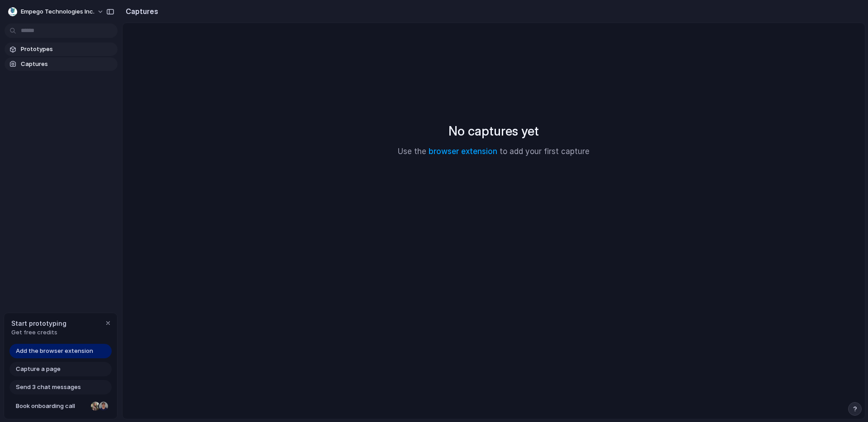 Image resolution: width=868 pixels, height=422 pixels. Describe the element at coordinates (39, 332) in the screenshot. I see `span: Get free credits` at that location.